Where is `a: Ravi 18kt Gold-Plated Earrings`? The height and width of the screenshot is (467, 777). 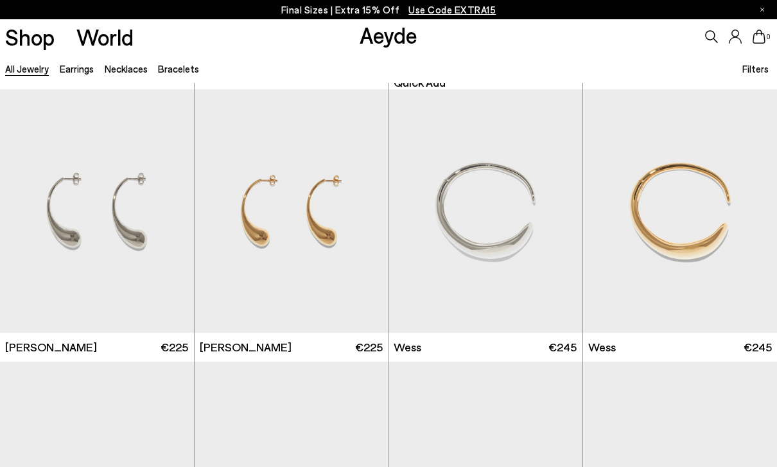 a: Ravi 18kt Gold-Plated Earrings is located at coordinates (292, 211).